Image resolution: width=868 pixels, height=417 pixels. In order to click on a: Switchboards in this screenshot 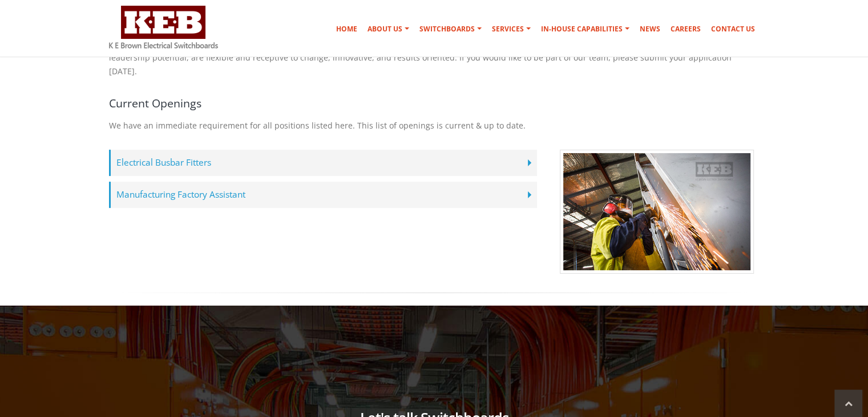, I will do `click(450, 29)`.